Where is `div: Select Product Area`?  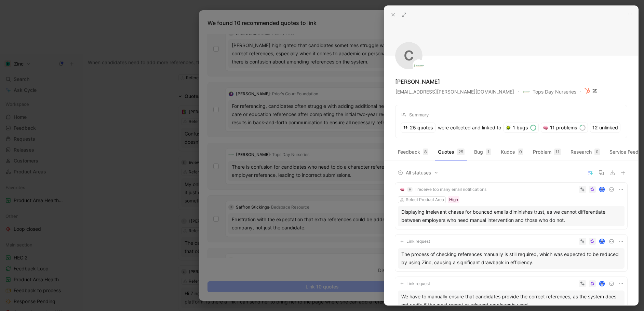
div: Select Product Area is located at coordinates (425, 200).